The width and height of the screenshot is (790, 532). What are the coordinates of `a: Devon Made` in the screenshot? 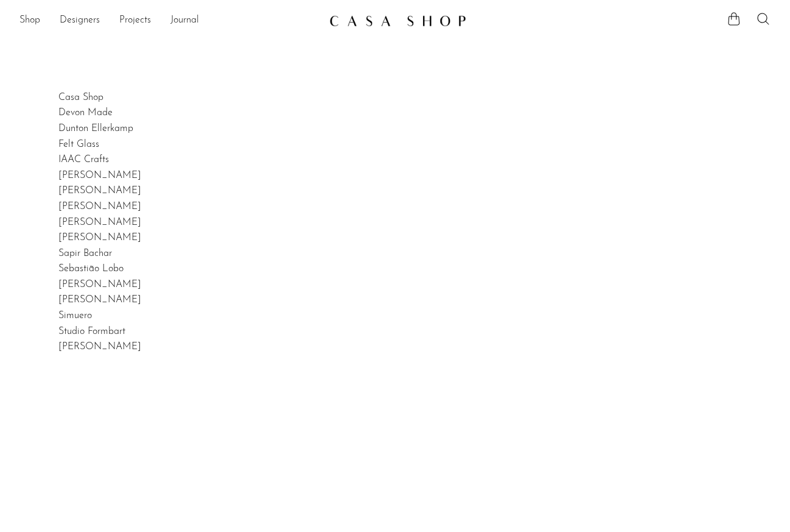 It's located at (85, 112).